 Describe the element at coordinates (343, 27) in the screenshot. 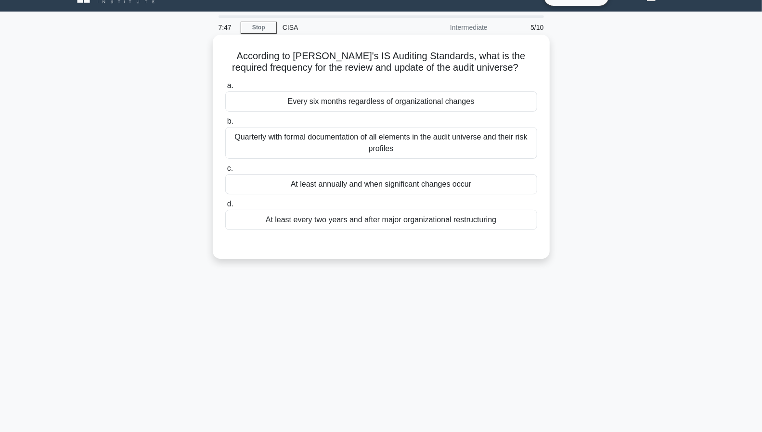

I see `div: CISA` at that location.